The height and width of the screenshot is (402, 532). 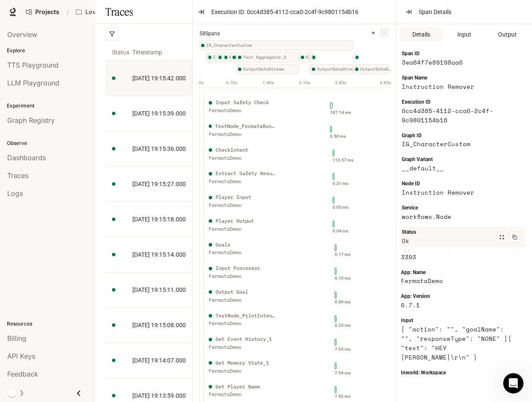 I want to click on p: The team can also help, so click(x=73, y=15).